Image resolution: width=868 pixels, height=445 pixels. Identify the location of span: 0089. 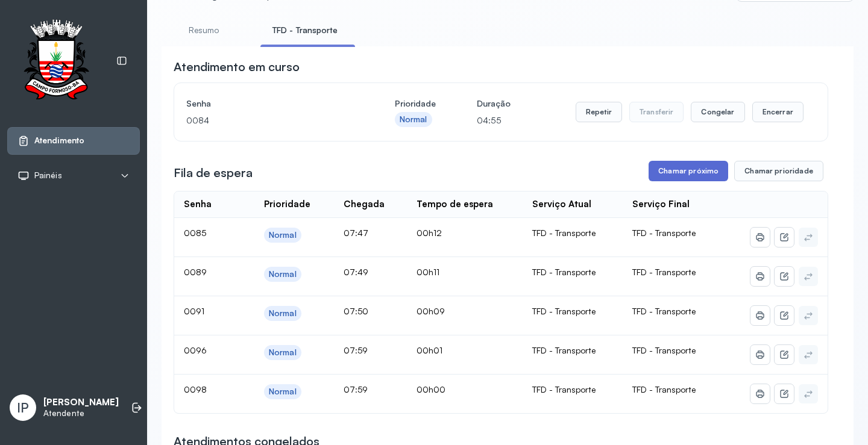
(196, 272).